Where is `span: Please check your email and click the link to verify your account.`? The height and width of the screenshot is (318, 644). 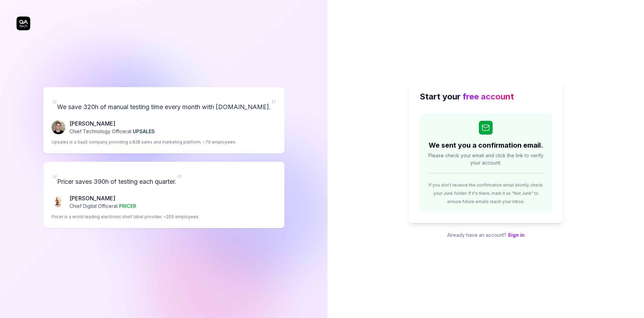
span: Please check your email and click the link to verify your account. is located at coordinates (485, 159).